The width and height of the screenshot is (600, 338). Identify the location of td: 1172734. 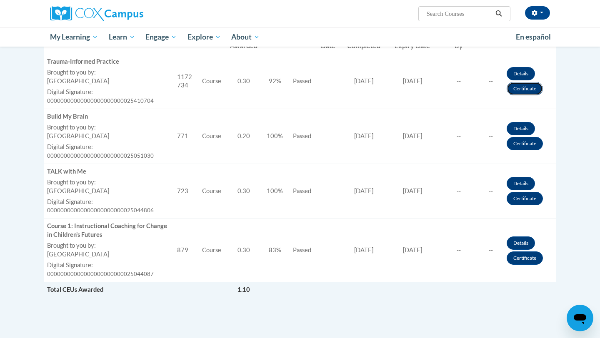
(186, 82).